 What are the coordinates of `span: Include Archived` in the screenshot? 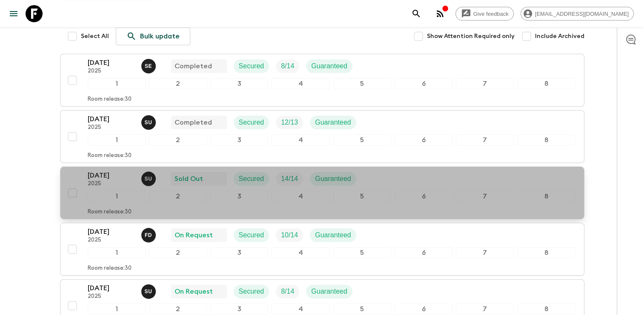 It's located at (560, 36).